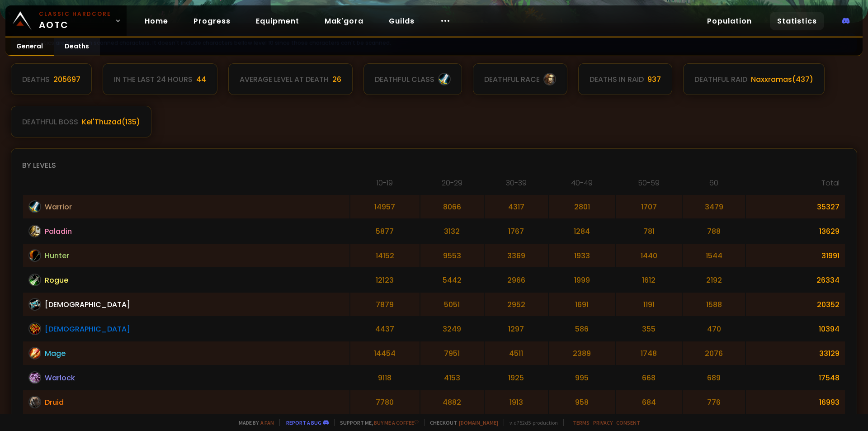 This screenshot has height=431, width=868. I want to click on td: 14152, so click(385, 255).